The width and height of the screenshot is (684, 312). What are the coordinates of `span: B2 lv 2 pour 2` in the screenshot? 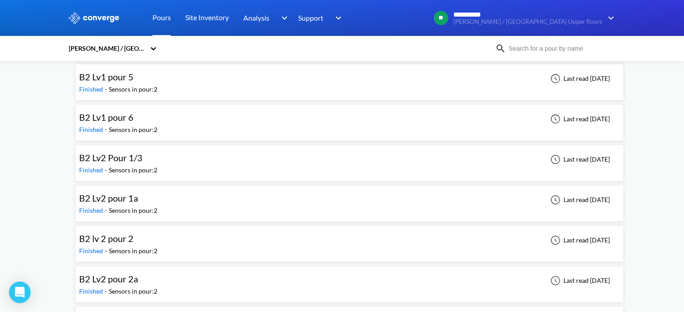 It's located at (106, 239).